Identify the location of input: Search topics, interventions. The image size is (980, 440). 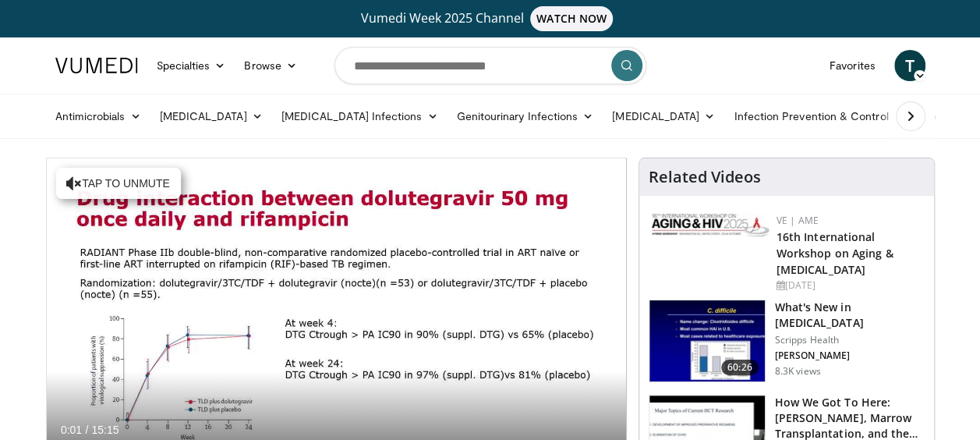
(490, 65).